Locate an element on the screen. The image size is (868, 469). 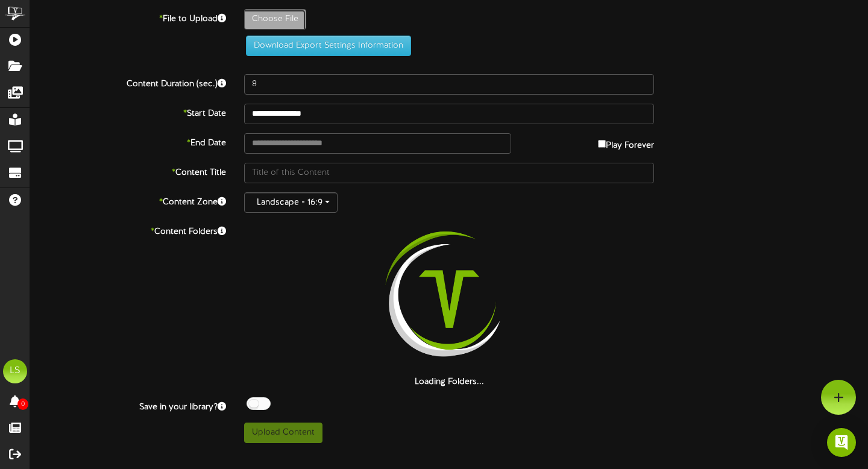
label: Play Forever is located at coordinates (625, 142).